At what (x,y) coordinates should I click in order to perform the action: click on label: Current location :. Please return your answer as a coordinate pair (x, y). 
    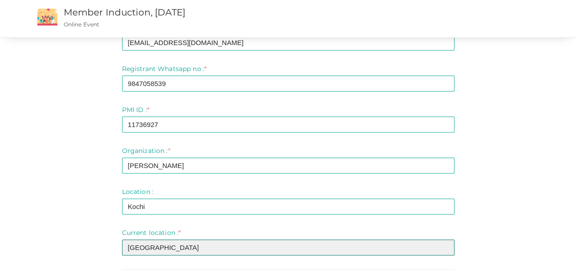
    Looking at the image, I should click on (152, 233).